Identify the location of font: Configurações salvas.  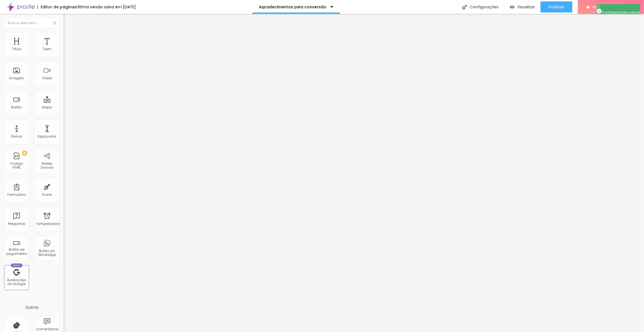
(621, 12).